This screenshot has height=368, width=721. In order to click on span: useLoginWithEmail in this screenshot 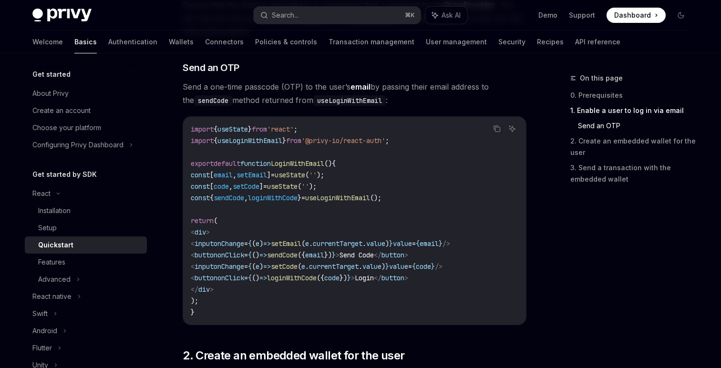, I will do `click(250, 141)`.